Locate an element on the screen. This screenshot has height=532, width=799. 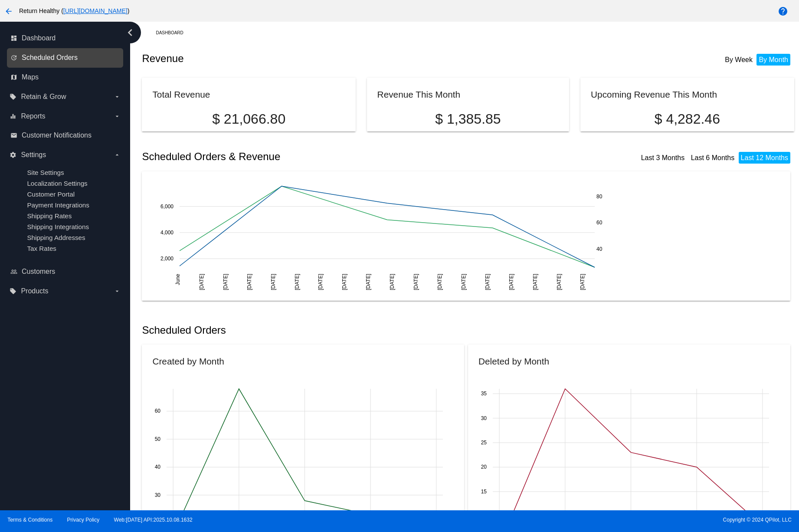
text: 2,000 is located at coordinates (167, 258).